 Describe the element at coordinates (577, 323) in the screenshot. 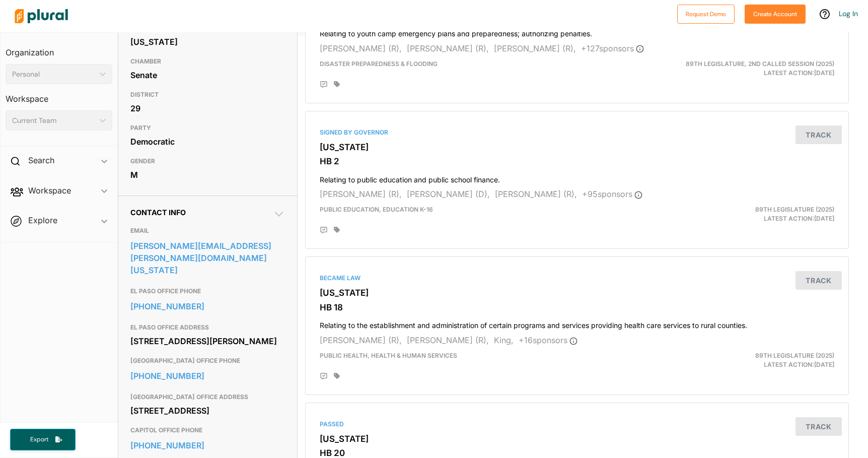

I see `h4: Relating to the establishment and administration of certain programs and services providing healt...` at that location.